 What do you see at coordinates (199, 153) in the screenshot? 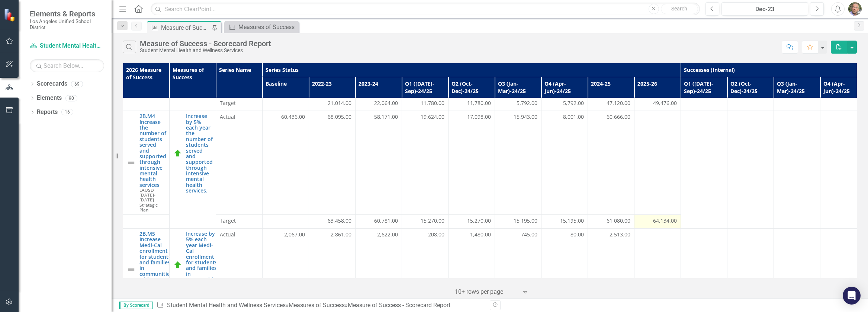
I see `a: Increase by 5% each year the number of students served and supported through intensive mental hea...` at bounding box center [199, 153].